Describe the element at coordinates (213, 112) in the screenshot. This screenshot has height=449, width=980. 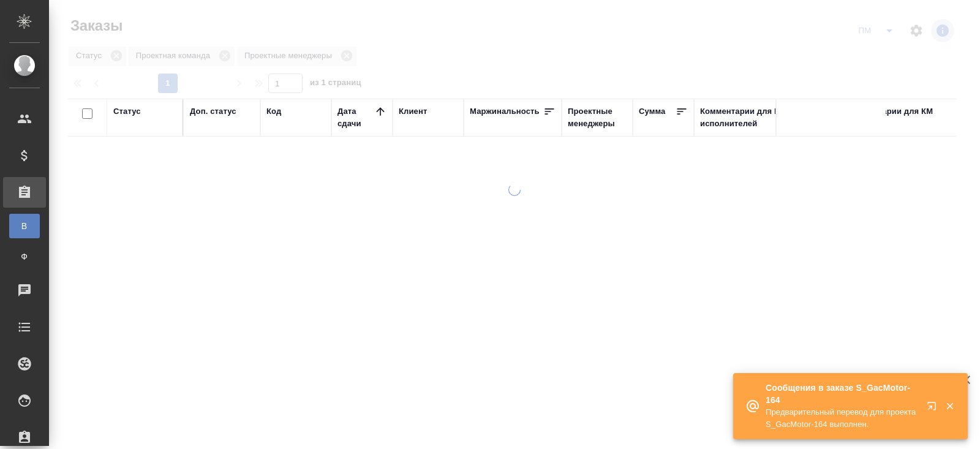
I see `div: Доп. статус` at that location.